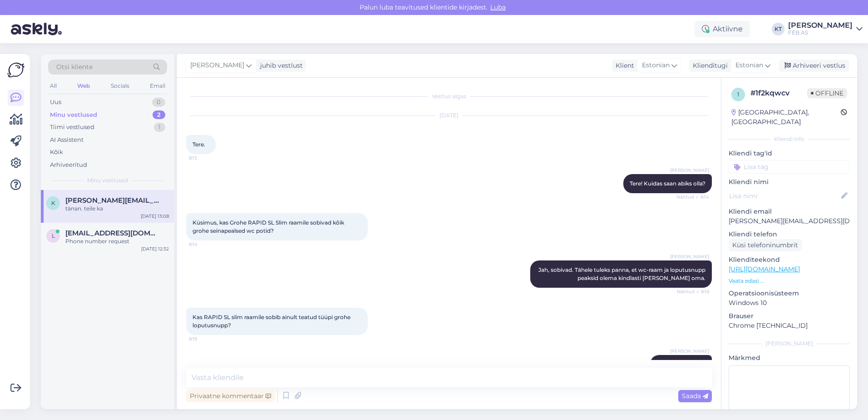 The width and height of the screenshot is (868, 420). I want to click on div: Kõik, so click(56, 152).